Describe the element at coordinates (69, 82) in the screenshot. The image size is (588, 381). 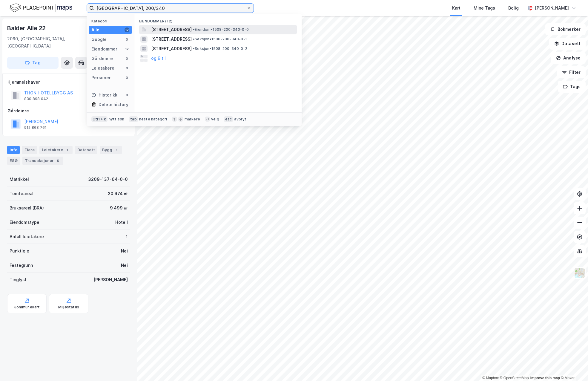
I see `div: Hjemmelshaver` at that location.